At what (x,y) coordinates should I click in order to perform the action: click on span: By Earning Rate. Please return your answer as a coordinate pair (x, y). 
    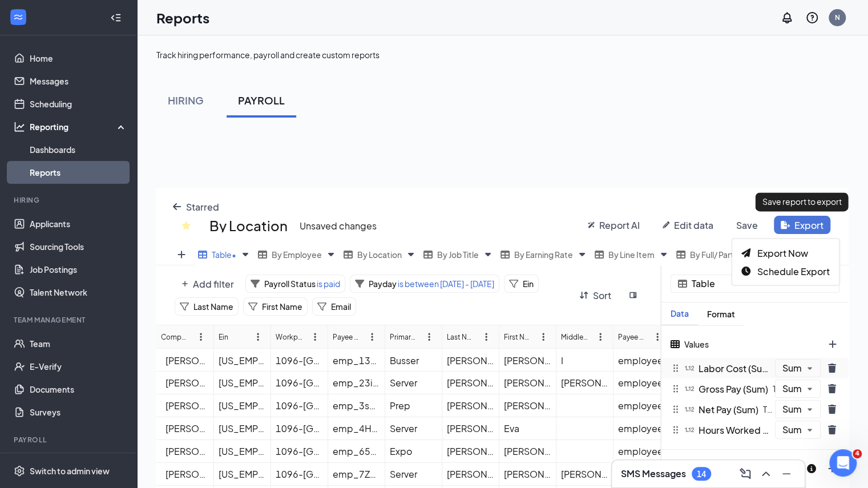
    Looking at the image, I should click on (543, 255).